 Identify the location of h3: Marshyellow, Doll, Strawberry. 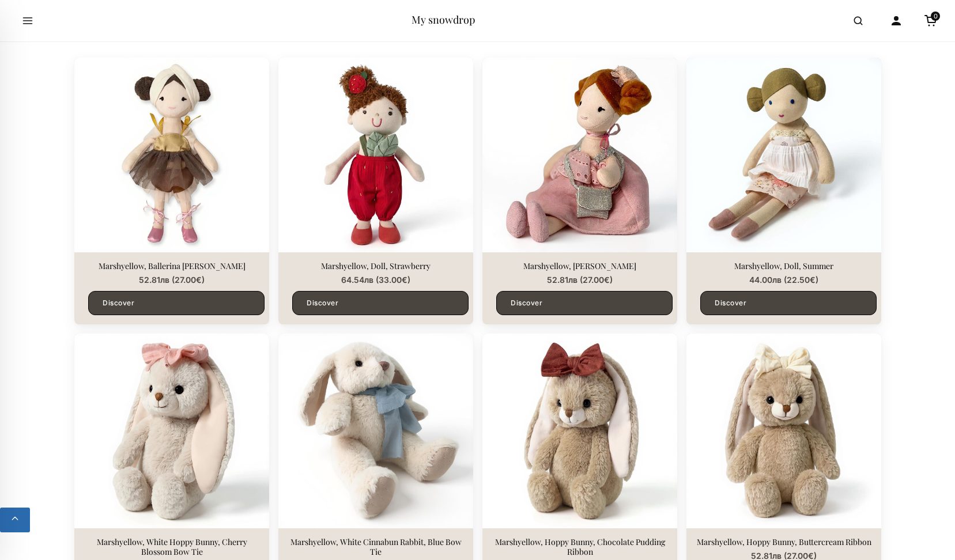
(375, 266).